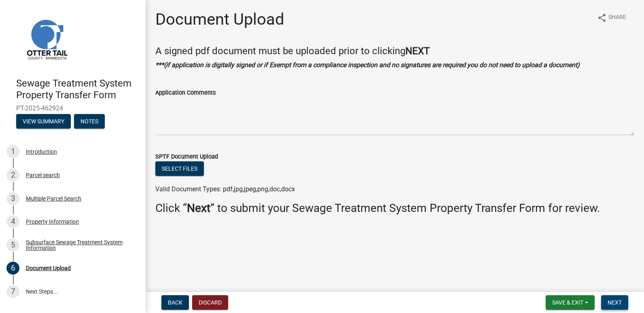 This screenshot has height=313, width=644. I want to click on span: Share, so click(617, 18).